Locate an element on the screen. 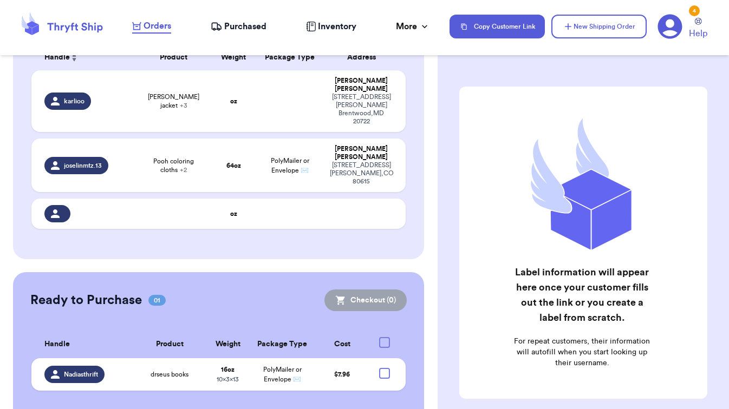 This screenshot has width=729, height=409. button: Sort ascending is located at coordinates (74, 57).